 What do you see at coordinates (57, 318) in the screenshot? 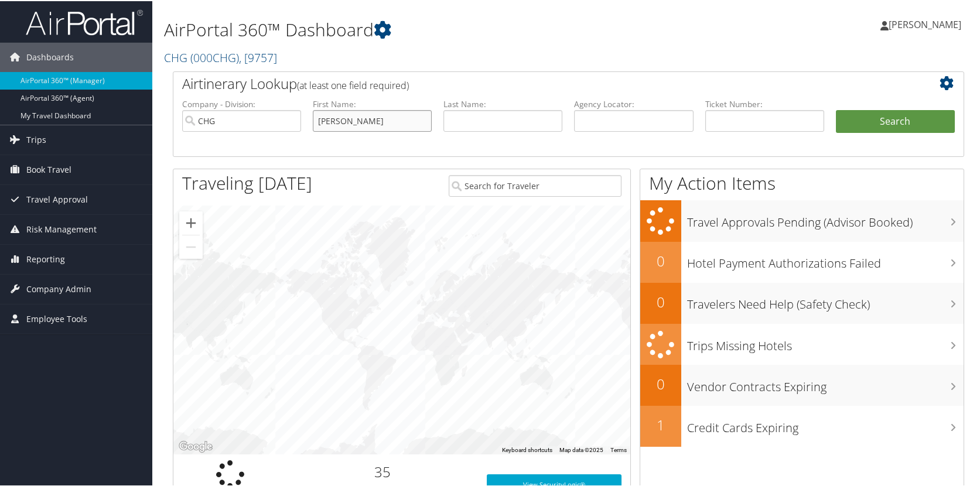
I see `span: Employee Tools` at bounding box center [57, 318].